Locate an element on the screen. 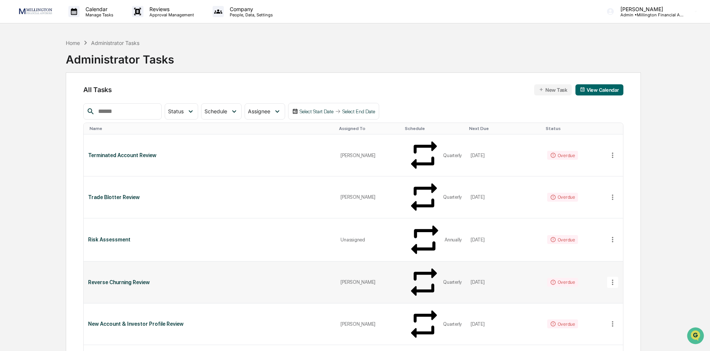  a: 🖐️Preclearance is located at coordinates (28, 97).